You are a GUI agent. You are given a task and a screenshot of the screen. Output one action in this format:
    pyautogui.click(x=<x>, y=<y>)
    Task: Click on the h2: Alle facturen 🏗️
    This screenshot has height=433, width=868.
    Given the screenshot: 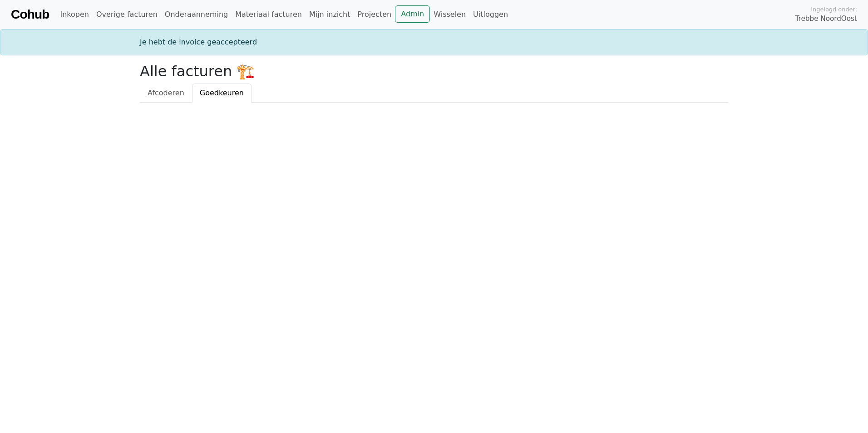 What is the action you would take?
    pyautogui.click(x=434, y=71)
    